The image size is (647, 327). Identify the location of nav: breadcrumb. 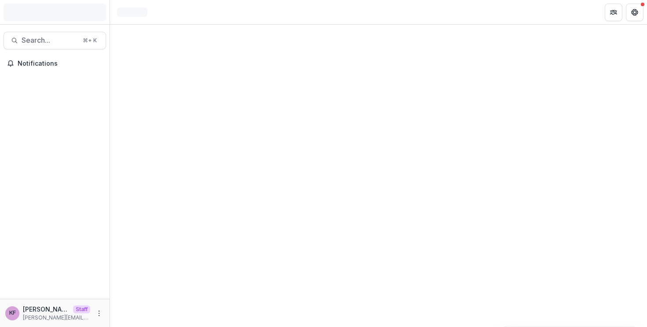
(132, 12).